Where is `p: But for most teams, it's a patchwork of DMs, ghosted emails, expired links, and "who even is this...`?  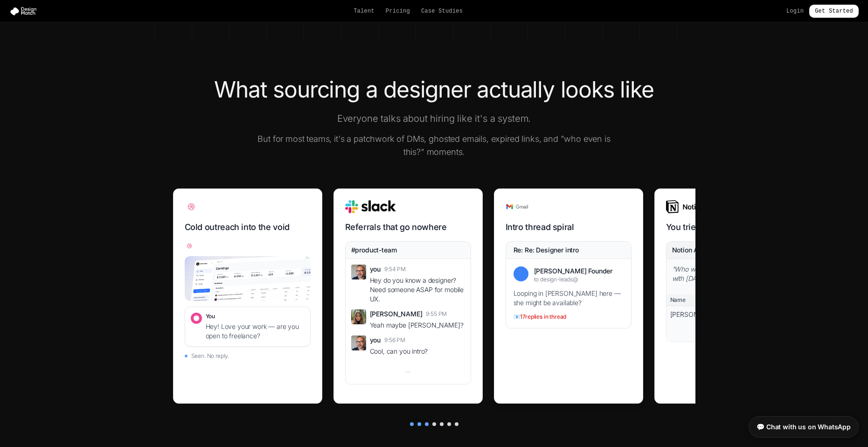 p: But for most teams, it's a patchwork of DMs, ghosted emails, expired links, and "who even is this... is located at coordinates (434, 146).